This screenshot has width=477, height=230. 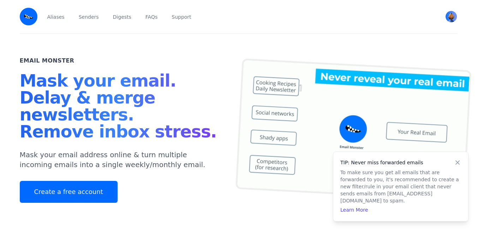 What do you see at coordinates (68, 192) in the screenshot?
I see `a: Create a free account` at bounding box center [68, 192].